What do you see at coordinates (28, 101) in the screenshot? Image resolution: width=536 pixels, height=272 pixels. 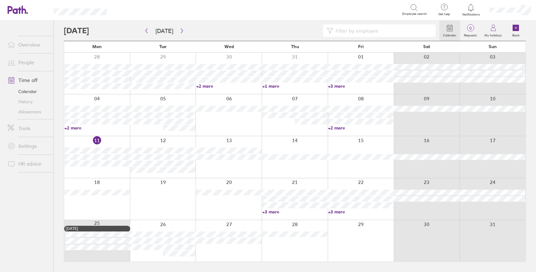 I see `a: History` at bounding box center [28, 101].